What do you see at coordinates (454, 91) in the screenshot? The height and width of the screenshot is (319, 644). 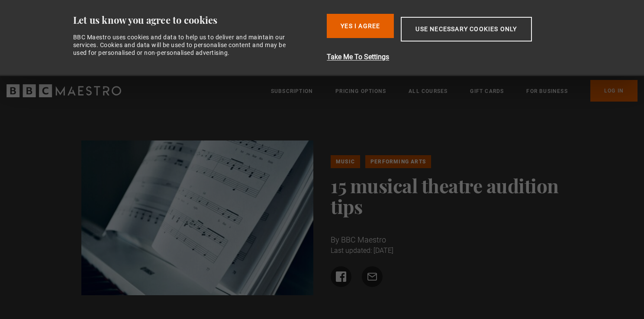 I see `nav: Primary` at bounding box center [454, 91].